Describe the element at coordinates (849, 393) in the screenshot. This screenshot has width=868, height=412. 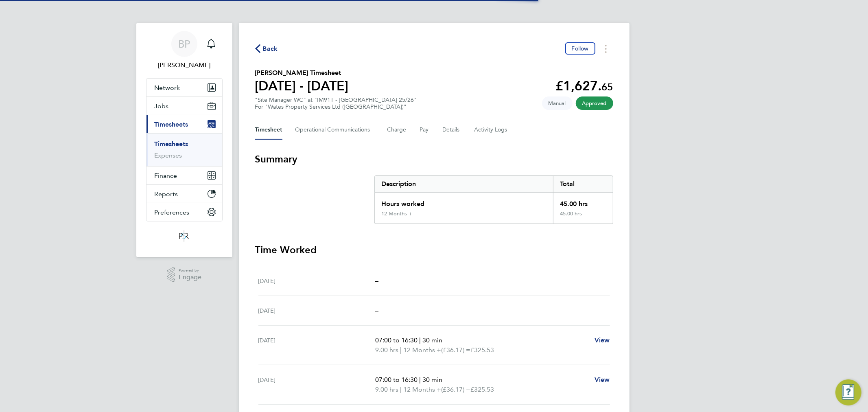
I see `button: Engage Resource Center` at that location.